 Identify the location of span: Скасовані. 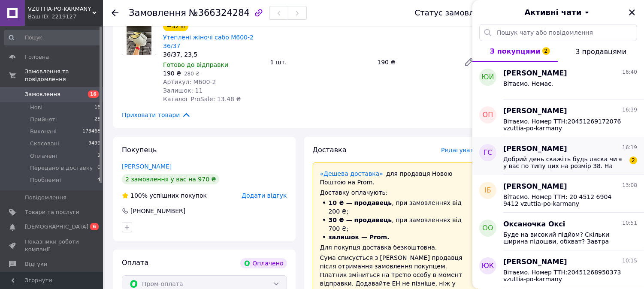
(45, 144).